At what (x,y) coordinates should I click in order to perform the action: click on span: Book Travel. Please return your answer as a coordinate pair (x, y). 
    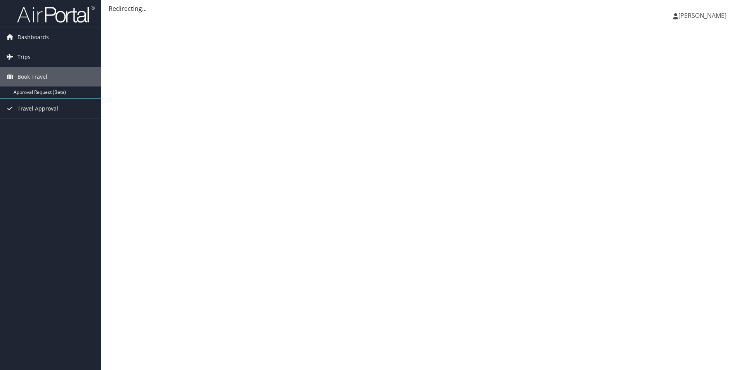
    Looking at the image, I should click on (32, 77).